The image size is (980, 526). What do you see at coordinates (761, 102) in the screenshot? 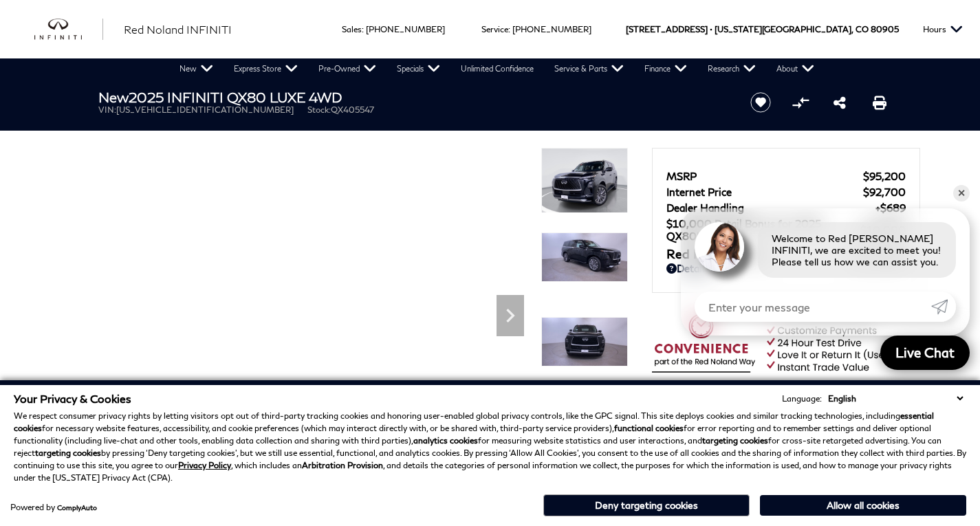
I see `button: Save vehicle` at bounding box center [761, 102].